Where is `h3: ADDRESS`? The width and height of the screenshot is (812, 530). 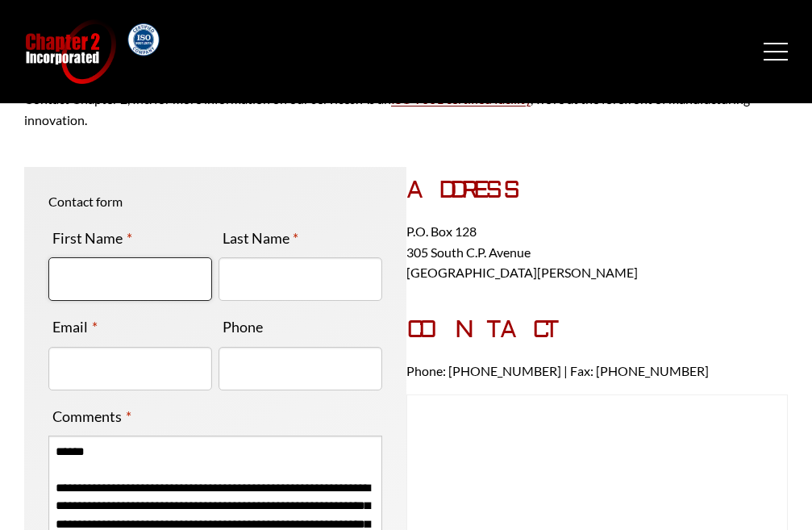
h3: ADDRESS is located at coordinates (598, 190).